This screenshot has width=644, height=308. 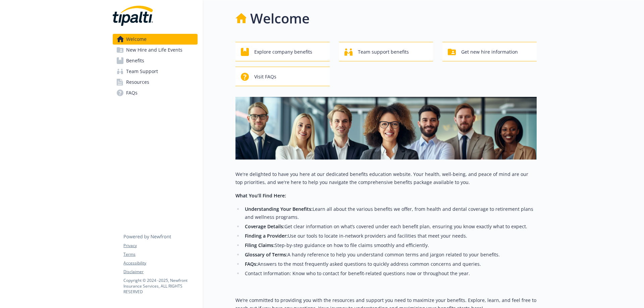 I want to click on span: Team Support, so click(x=141, y=71).